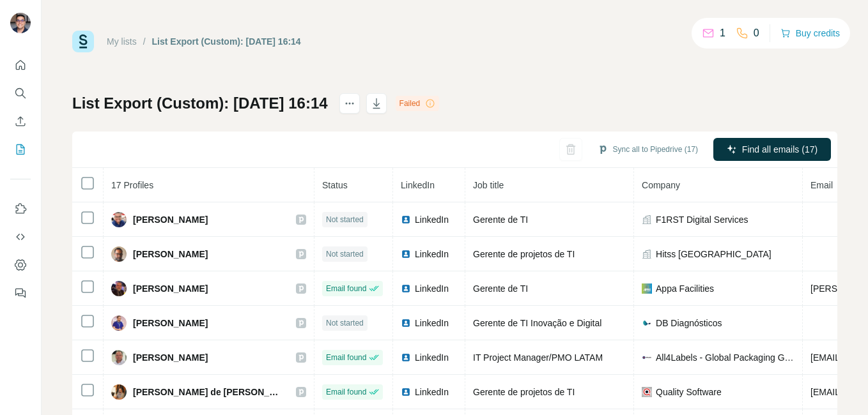 This screenshot has width=868, height=415. I want to click on button: Use Surfe on LinkedIn, so click(20, 209).